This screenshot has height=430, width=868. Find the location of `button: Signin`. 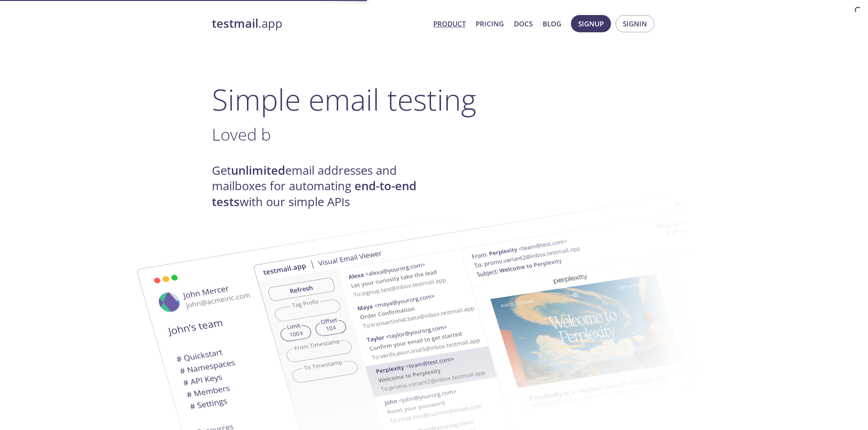

button: Signin is located at coordinates (635, 24).